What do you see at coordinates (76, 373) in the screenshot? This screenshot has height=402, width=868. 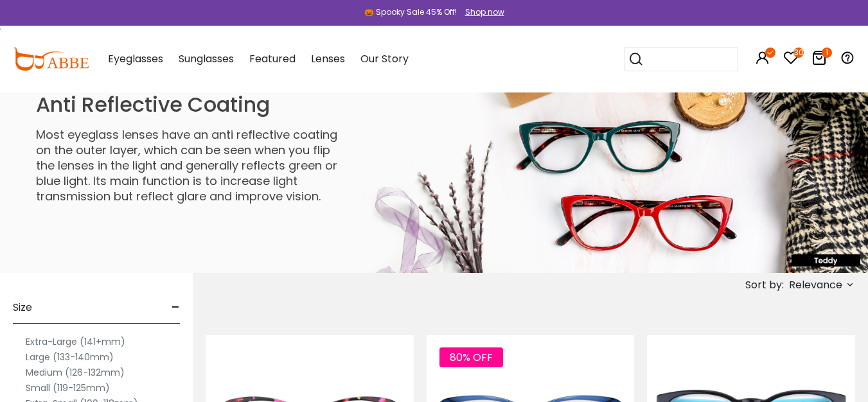 I see `label: Medium (126-132mm)` at bounding box center [76, 373].